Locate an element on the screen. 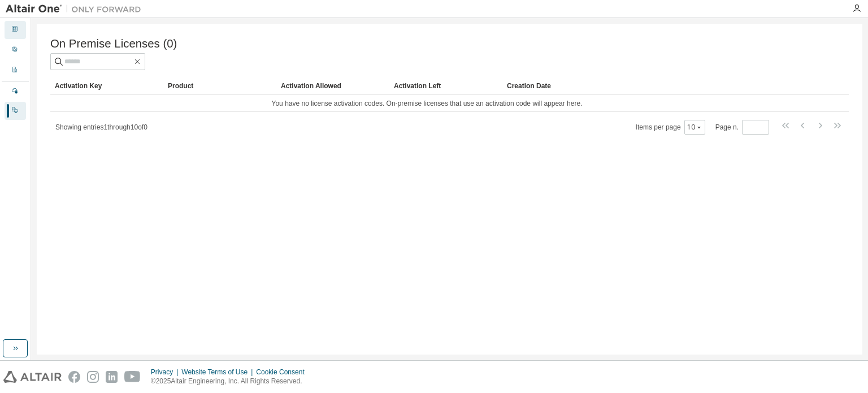 The width and height of the screenshot is (868, 393). div: Activation Allowed is located at coordinates (333, 86).